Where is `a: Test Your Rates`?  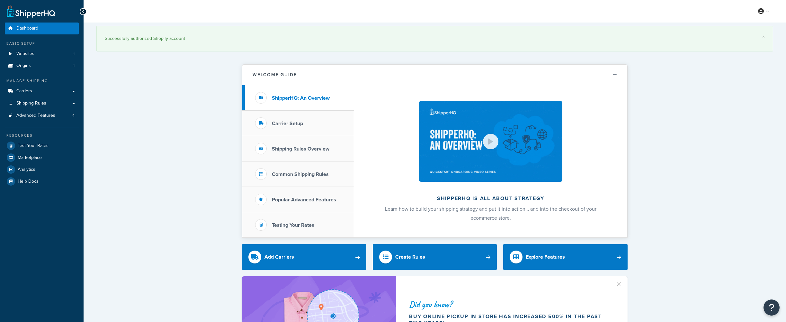 a: Test Your Rates is located at coordinates (42, 146).